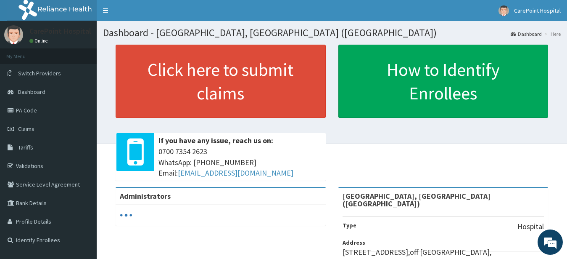 The width and height of the screenshot is (567, 259). I want to click on span: Dashboard, so click(32, 92).